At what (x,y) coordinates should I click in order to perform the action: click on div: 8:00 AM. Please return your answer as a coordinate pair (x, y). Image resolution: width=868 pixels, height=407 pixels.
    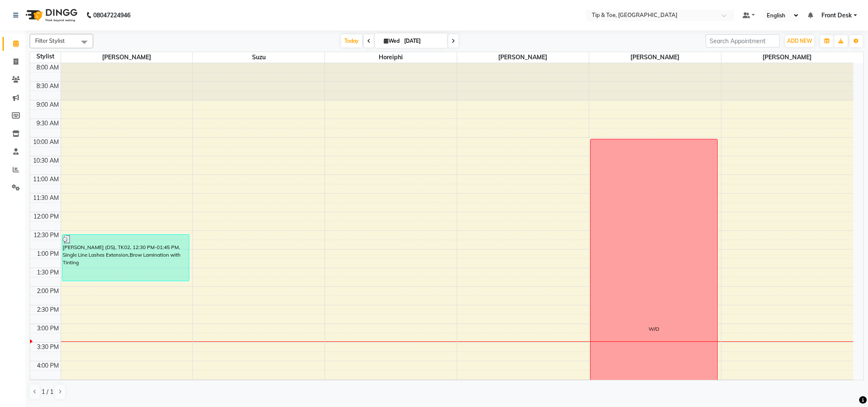
    Looking at the image, I should click on (48, 67).